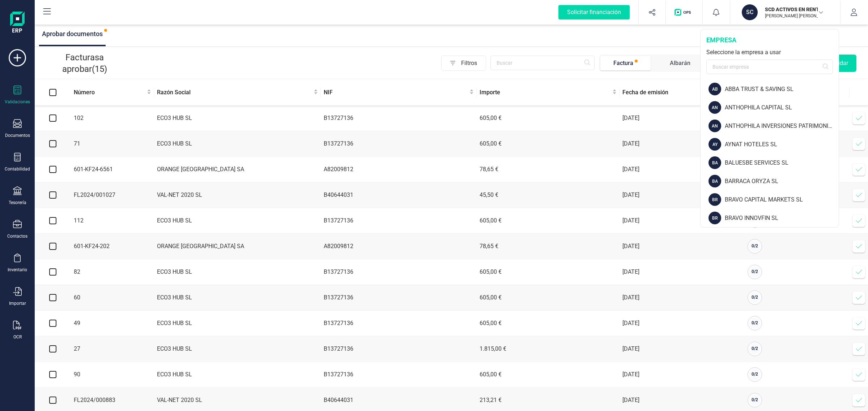 The height and width of the screenshot is (411, 868). What do you see at coordinates (770, 66) in the screenshot?
I see `input: Buscar empresa` at bounding box center [770, 66].